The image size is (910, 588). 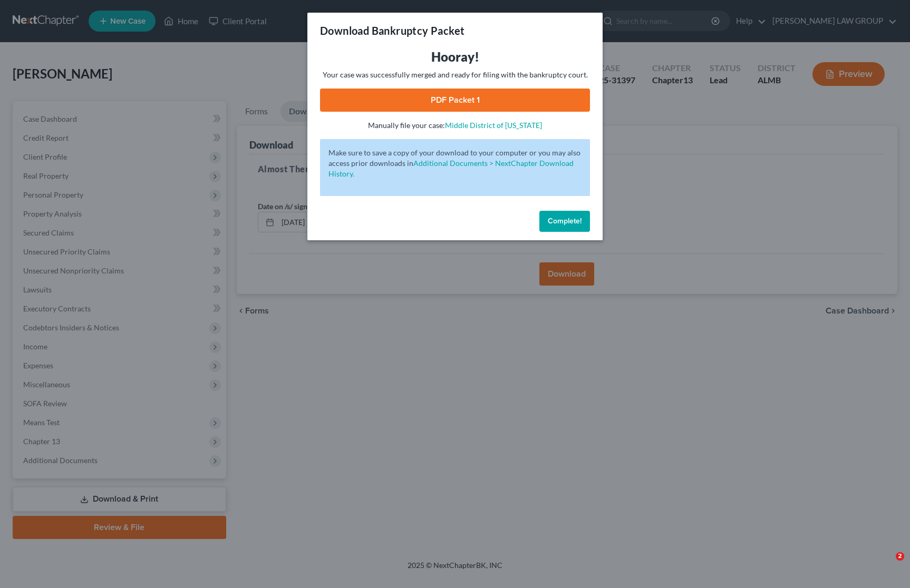 What do you see at coordinates (455, 125) in the screenshot?
I see `p: Manually file your case:` at bounding box center [455, 125].